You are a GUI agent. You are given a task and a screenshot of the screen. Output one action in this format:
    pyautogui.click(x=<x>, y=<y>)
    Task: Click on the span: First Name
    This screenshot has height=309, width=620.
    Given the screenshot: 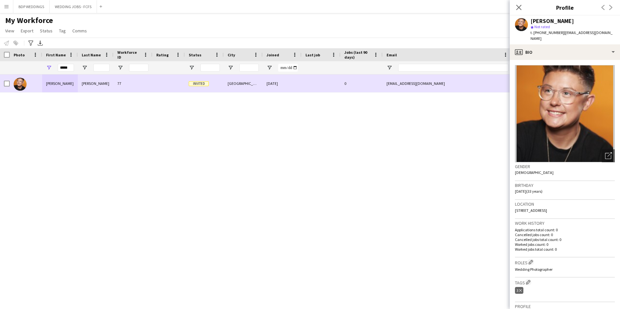 What is the action you would take?
    pyautogui.click(x=56, y=55)
    